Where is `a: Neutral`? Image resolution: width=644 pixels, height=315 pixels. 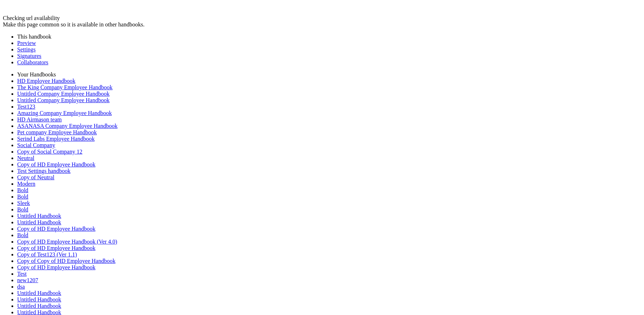
a: Neutral is located at coordinates (26, 158).